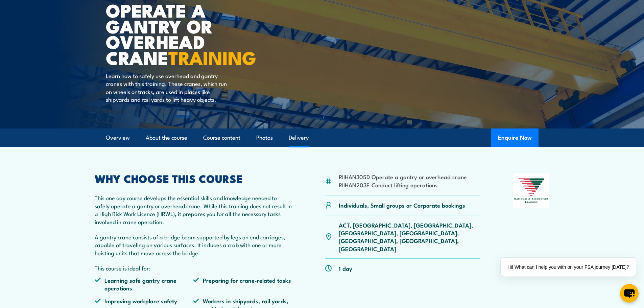  What do you see at coordinates (221, 137) in the screenshot?
I see `a: Course content` at bounding box center [221, 137].